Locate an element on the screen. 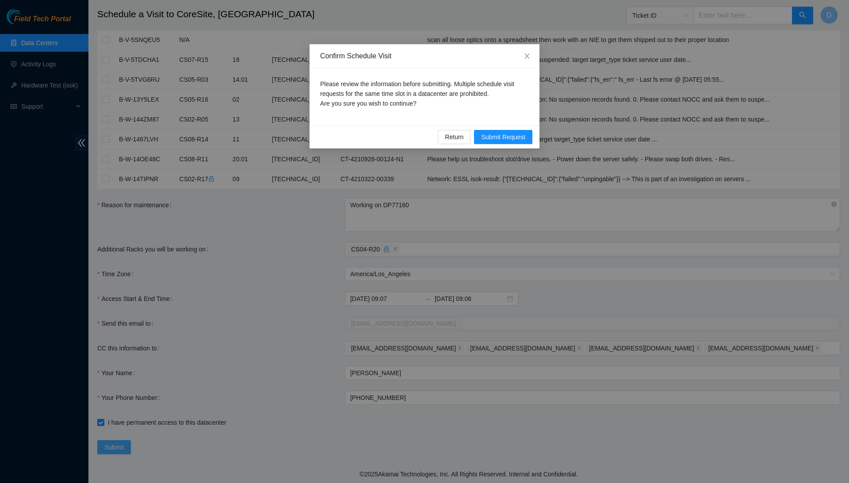 The height and width of the screenshot is (483, 849). button: Return is located at coordinates (454, 137).